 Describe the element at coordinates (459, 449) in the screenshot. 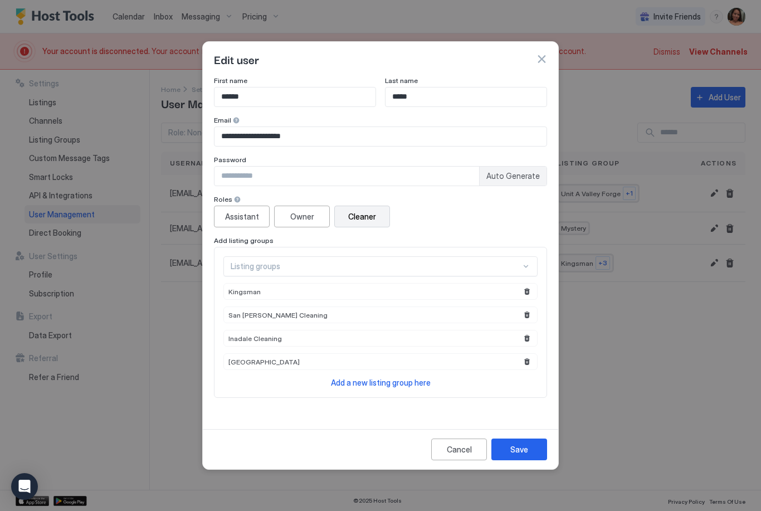

I see `div: Cancel` at that location.